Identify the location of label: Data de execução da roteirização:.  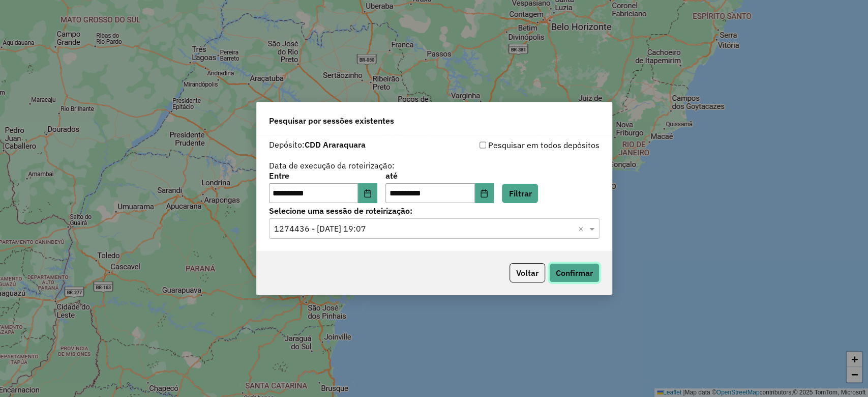
(332, 165).